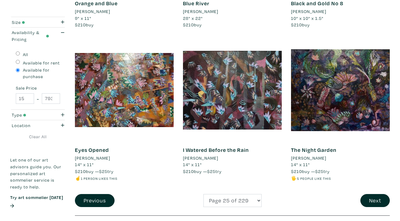  Describe the element at coordinates (307, 18) in the screenshot. I see `span: 10" x 10" x 1.5"` at that location.